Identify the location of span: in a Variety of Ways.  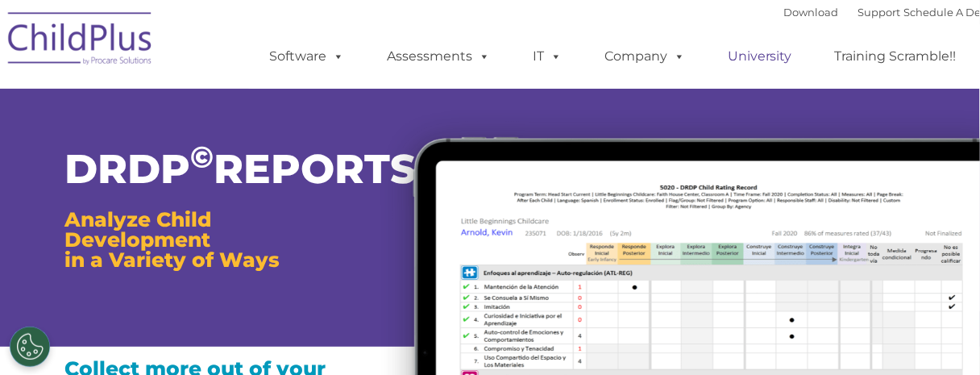
(172, 260).